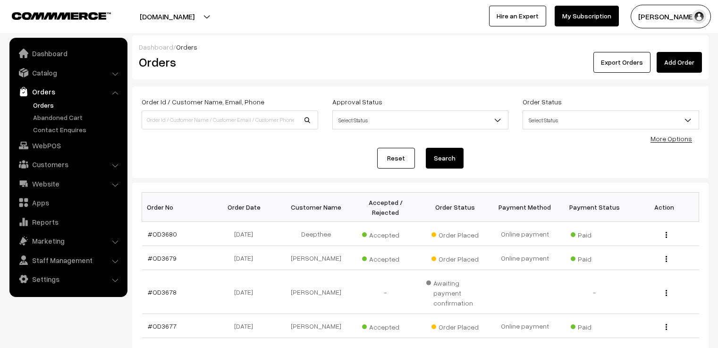  I want to click on a: Reports, so click(68, 222).